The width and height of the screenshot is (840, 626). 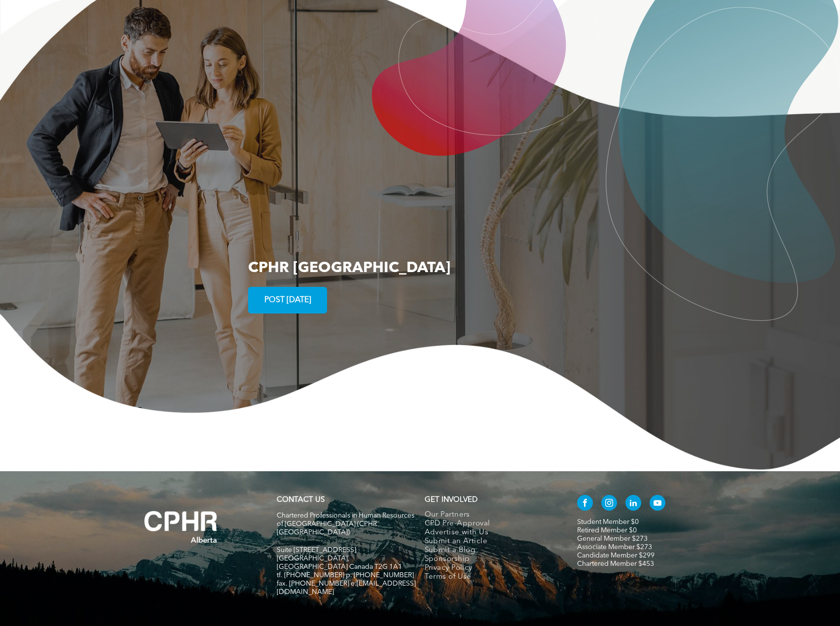 What do you see at coordinates (608, 522) in the screenshot?
I see `a: Student Member $0` at bounding box center [608, 522].